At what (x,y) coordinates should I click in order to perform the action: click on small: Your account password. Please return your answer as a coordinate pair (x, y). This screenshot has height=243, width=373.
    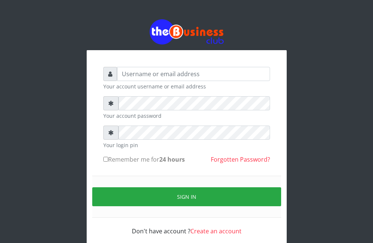
    Looking at the image, I should click on (187, 115).